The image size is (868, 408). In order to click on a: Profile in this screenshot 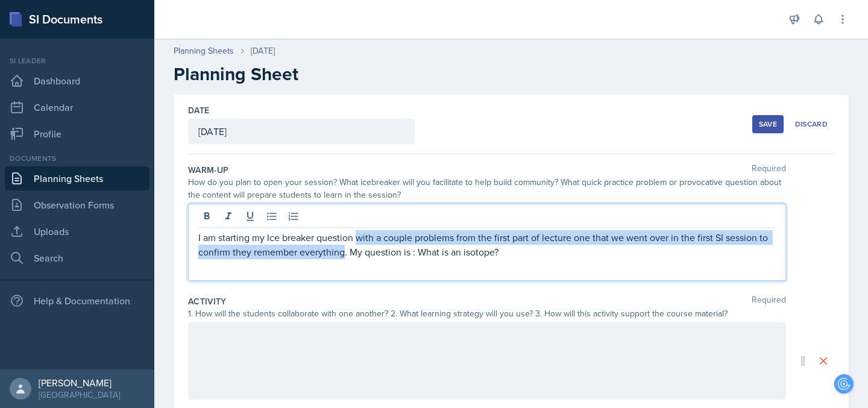, I will do `click(77, 134)`.